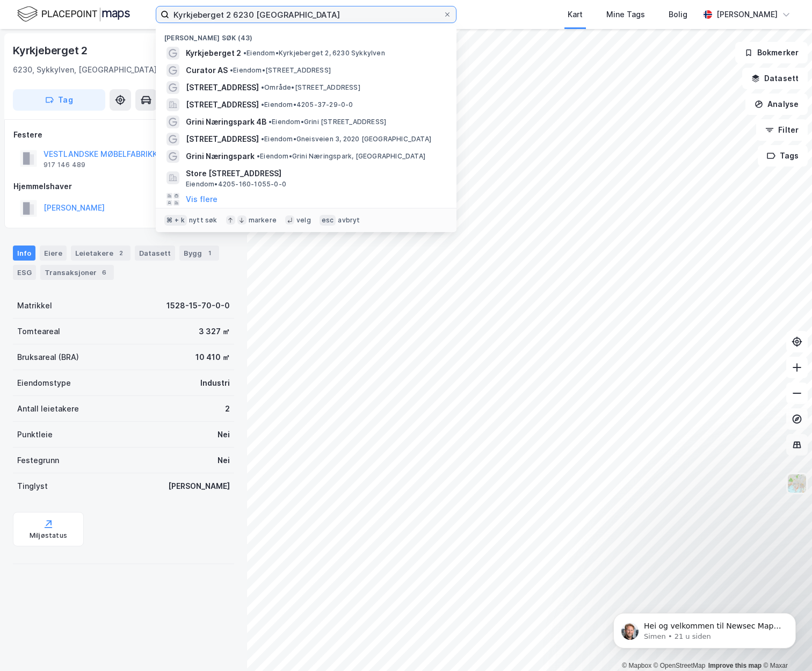  What do you see at coordinates (575, 14) in the screenshot?
I see `div: Kart` at bounding box center [575, 14].